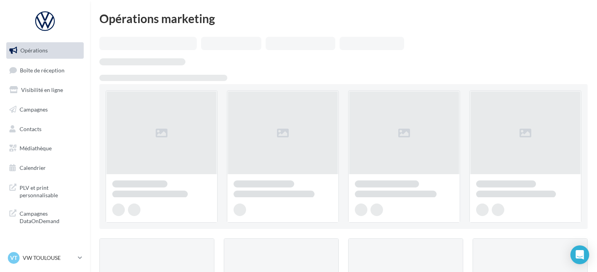 The width and height of the screenshot is (597, 272). Describe the element at coordinates (45, 216) in the screenshot. I see `a: Campagnes DataOnDemand` at that location.